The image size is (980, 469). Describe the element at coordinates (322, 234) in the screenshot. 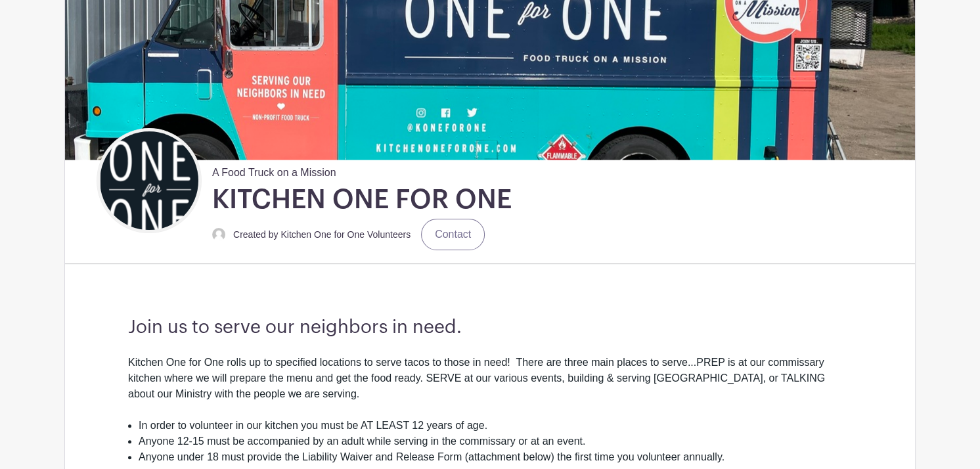

I see `small: Created by Kitchen One for One Volunteers` at that location.